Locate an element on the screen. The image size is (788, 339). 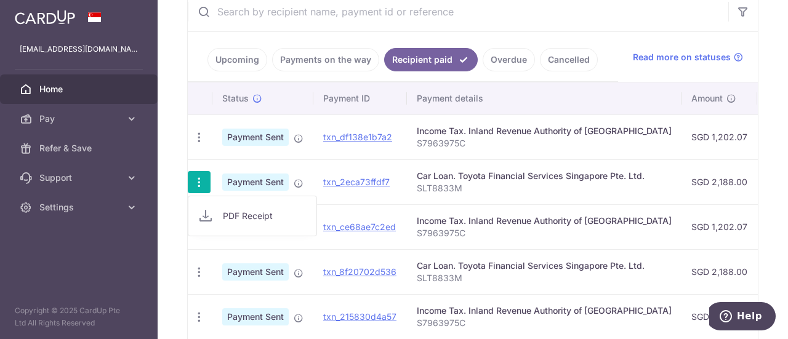
span: Support is located at coordinates (80, 178).